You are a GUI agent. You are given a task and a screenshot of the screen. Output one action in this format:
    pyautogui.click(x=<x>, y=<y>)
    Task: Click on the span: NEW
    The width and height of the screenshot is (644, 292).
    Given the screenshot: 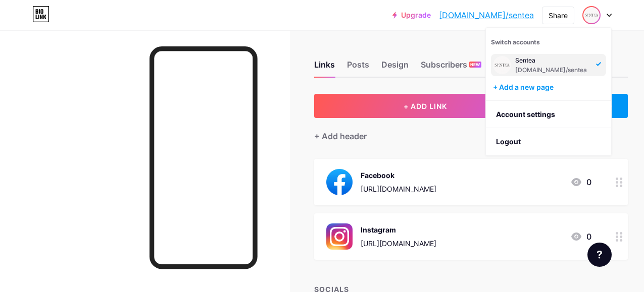 What is the action you would take?
    pyautogui.click(x=475, y=64)
    